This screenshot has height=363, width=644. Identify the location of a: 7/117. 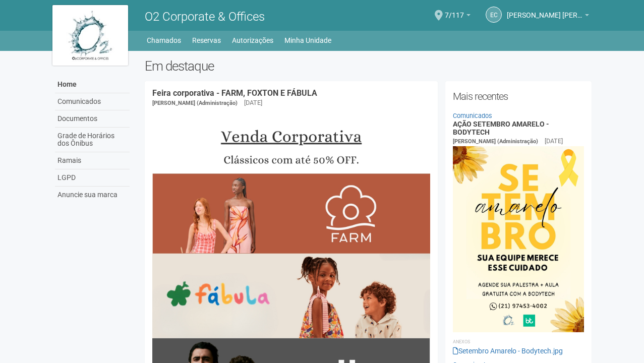
(457, 17).